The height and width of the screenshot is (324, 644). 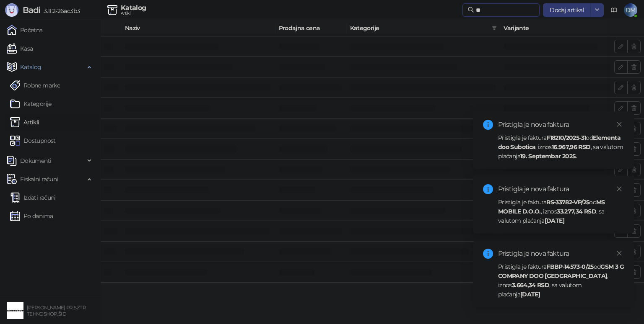 What do you see at coordinates (630, 10) in the screenshot?
I see `span: DM` at bounding box center [630, 10].